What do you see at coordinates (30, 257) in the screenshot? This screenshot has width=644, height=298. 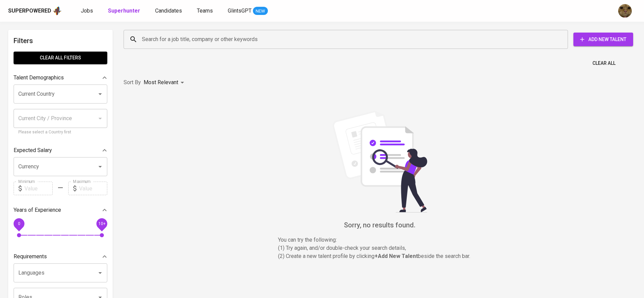 I see `p: Requirements` at bounding box center [30, 257].